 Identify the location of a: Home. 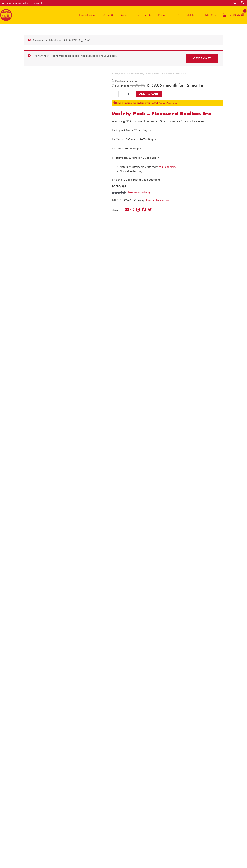
(115, 74).